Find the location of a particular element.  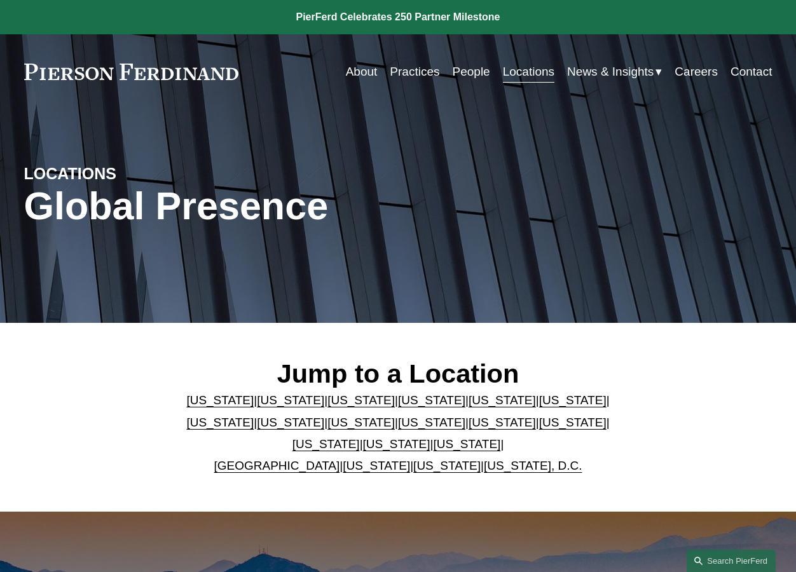

a: Locations is located at coordinates (528, 72).